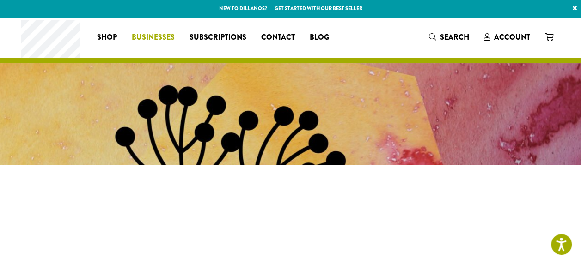  What do you see at coordinates (512, 37) in the screenshot?
I see `span: Account` at bounding box center [512, 37].